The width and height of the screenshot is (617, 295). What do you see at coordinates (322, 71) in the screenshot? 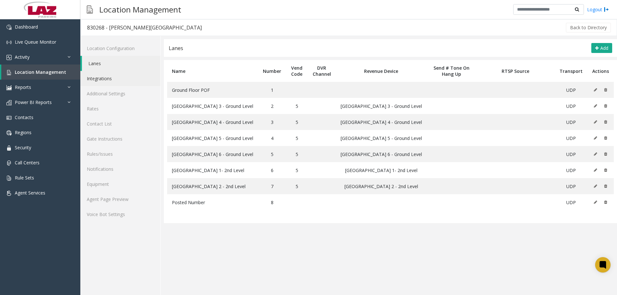
I see `th: DVR Channel` at bounding box center [322, 71].